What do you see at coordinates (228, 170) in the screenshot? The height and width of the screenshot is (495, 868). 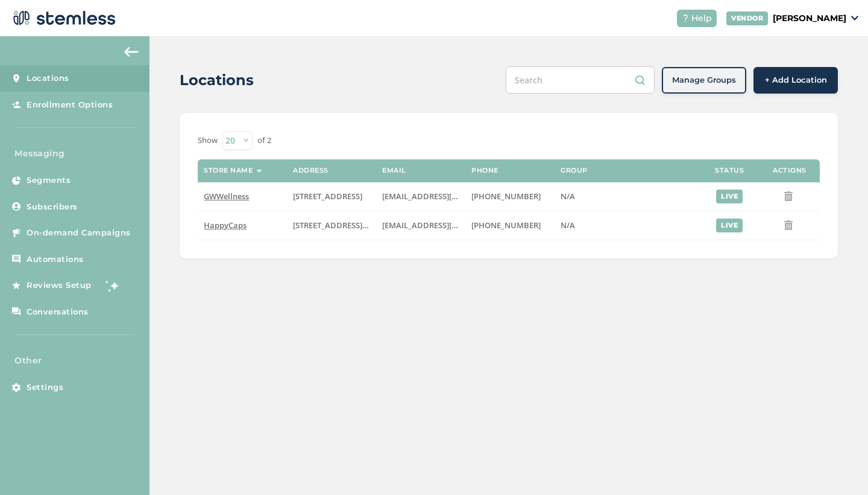 I see `label: Store name` at bounding box center [228, 170].